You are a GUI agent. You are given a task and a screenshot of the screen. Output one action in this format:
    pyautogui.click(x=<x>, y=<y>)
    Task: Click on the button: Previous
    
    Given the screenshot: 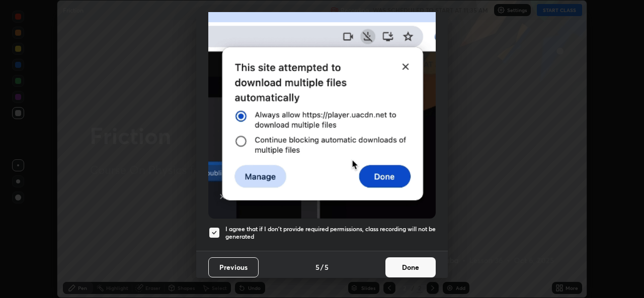 What is the action you would take?
    pyautogui.click(x=233, y=267)
    